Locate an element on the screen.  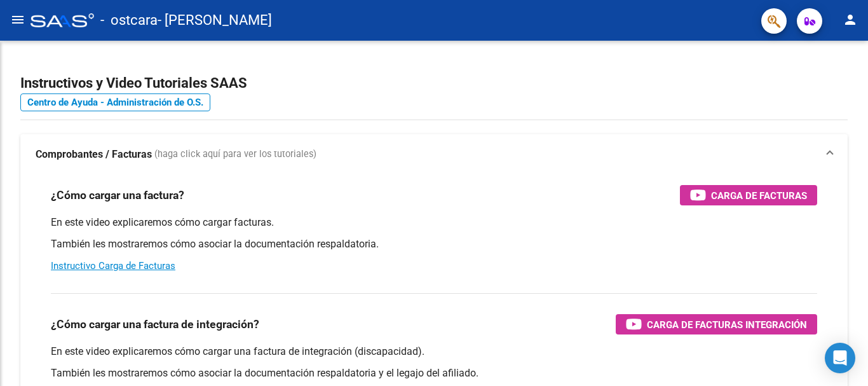
a: Centro de Ayuda - Administración de O.S. is located at coordinates (115, 102).